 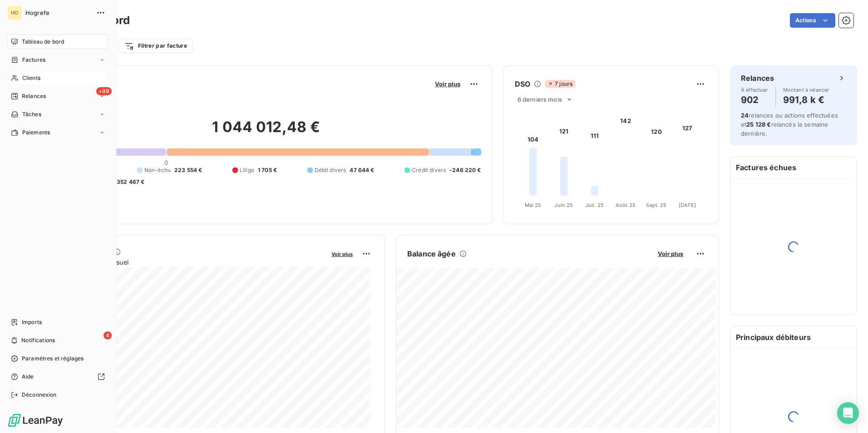 What do you see at coordinates (36, 132) in the screenshot?
I see `span: Paiements` at bounding box center [36, 132].